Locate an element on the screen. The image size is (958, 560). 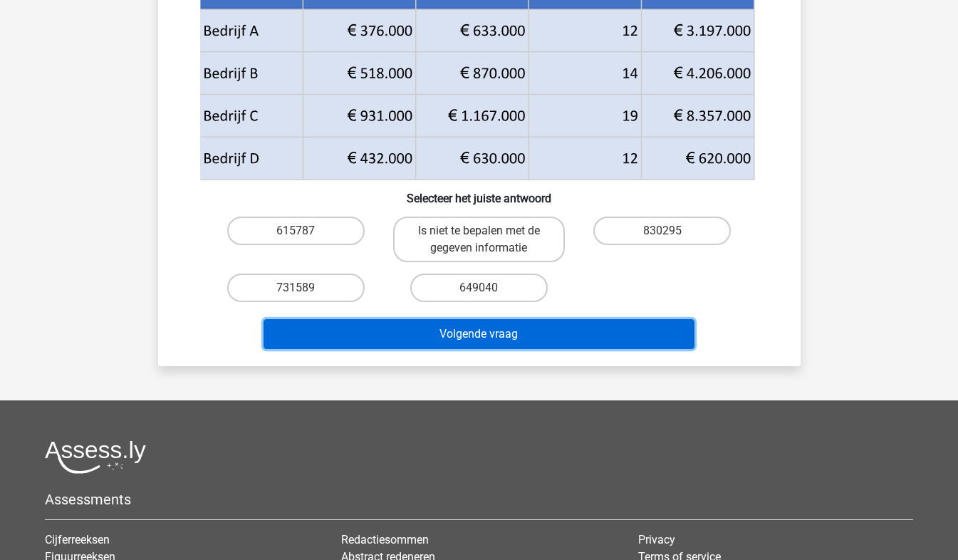
label: 649040 is located at coordinates (479, 288).